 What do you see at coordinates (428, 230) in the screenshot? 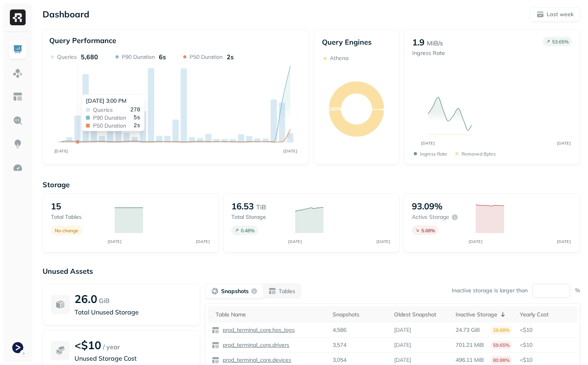
I see `p: 5.68 %` at bounding box center [428, 230].